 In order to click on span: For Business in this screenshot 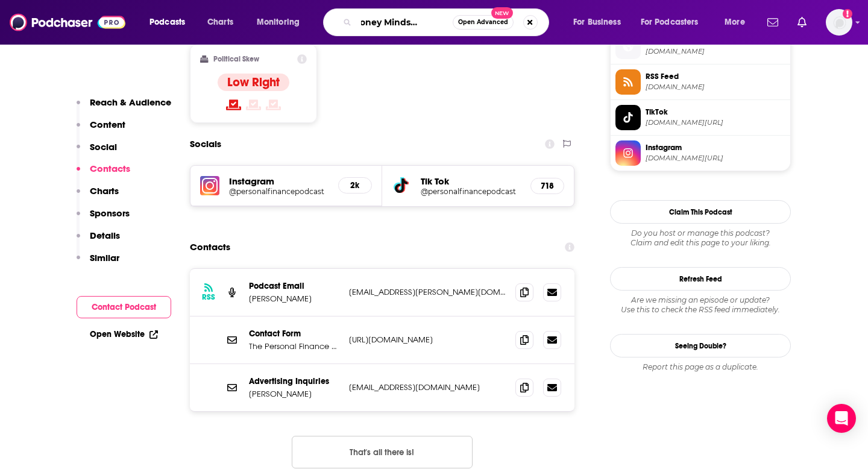, I will do `click(597, 23)`.